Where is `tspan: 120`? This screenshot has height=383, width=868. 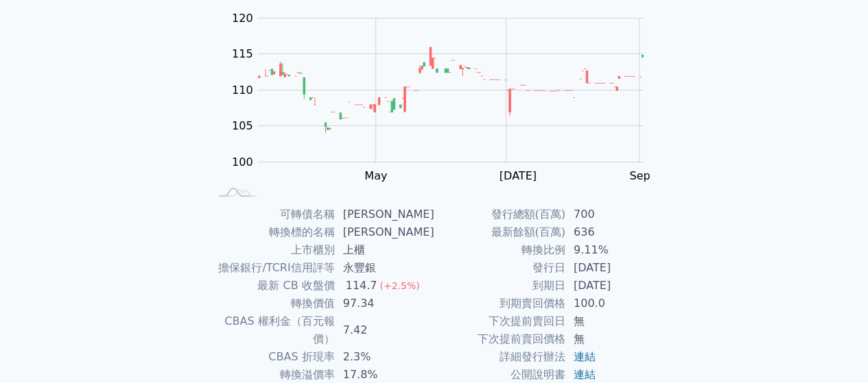
tspan: 120 is located at coordinates (242, 18).